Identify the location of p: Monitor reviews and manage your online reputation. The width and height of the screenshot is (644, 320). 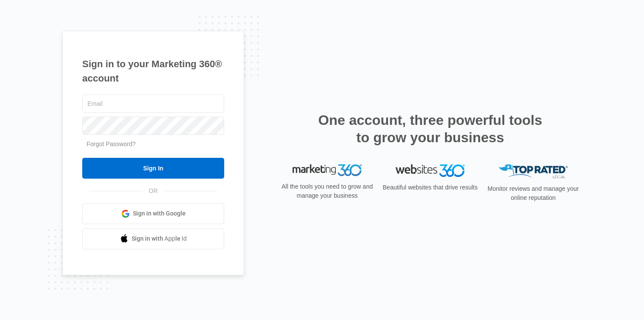
(533, 193).